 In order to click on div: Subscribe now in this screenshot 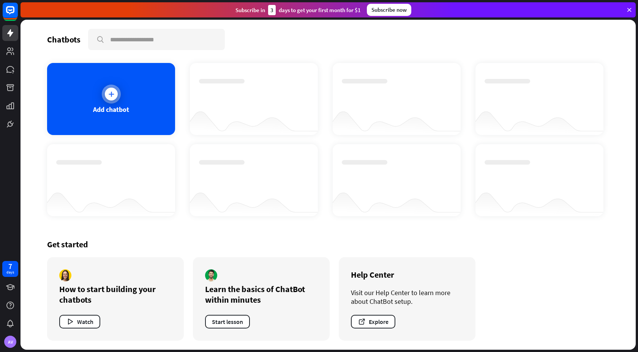, I will do `click(389, 10)`.